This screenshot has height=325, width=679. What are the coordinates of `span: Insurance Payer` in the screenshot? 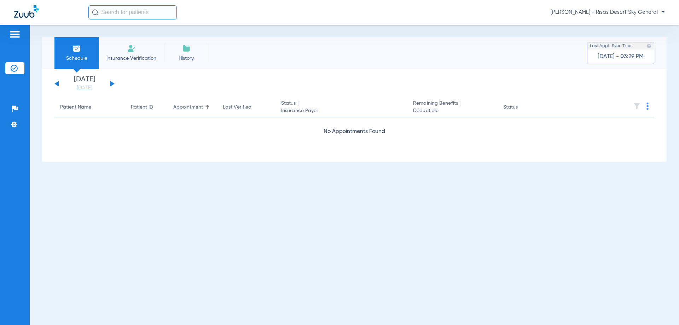 It's located at (341, 111).